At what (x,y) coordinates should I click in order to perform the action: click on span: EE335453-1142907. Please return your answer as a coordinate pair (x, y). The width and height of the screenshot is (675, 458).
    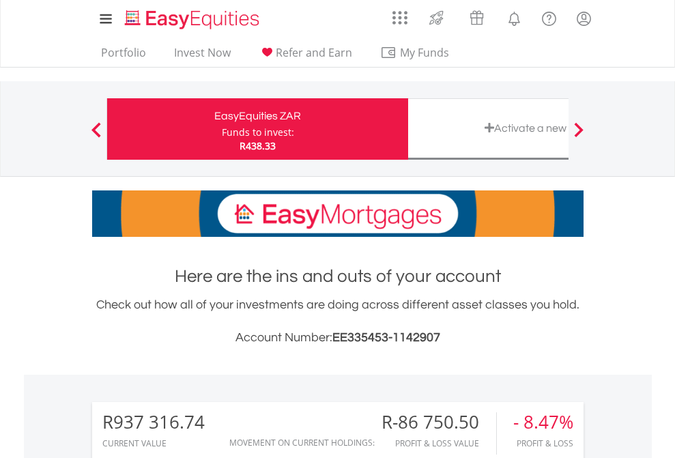
    Looking at the image, I should click on (386, 337).